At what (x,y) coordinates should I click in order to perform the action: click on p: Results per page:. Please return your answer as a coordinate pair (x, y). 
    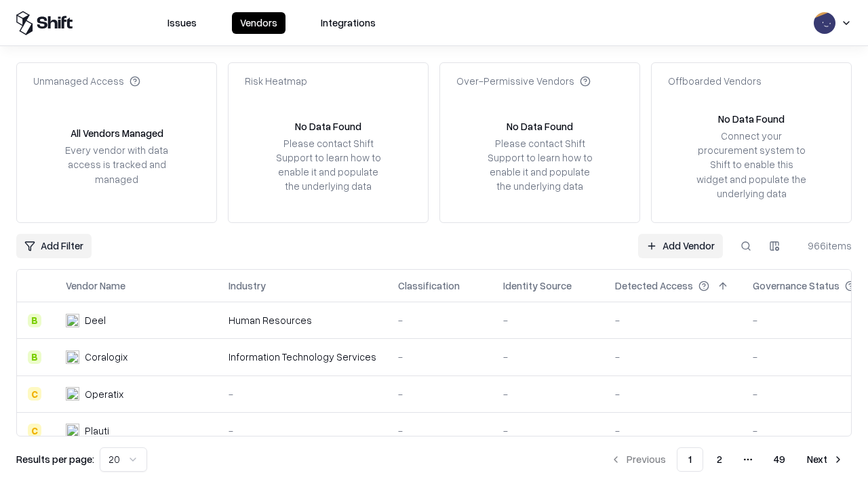
    Looking at the image, I should click on (55, 459).